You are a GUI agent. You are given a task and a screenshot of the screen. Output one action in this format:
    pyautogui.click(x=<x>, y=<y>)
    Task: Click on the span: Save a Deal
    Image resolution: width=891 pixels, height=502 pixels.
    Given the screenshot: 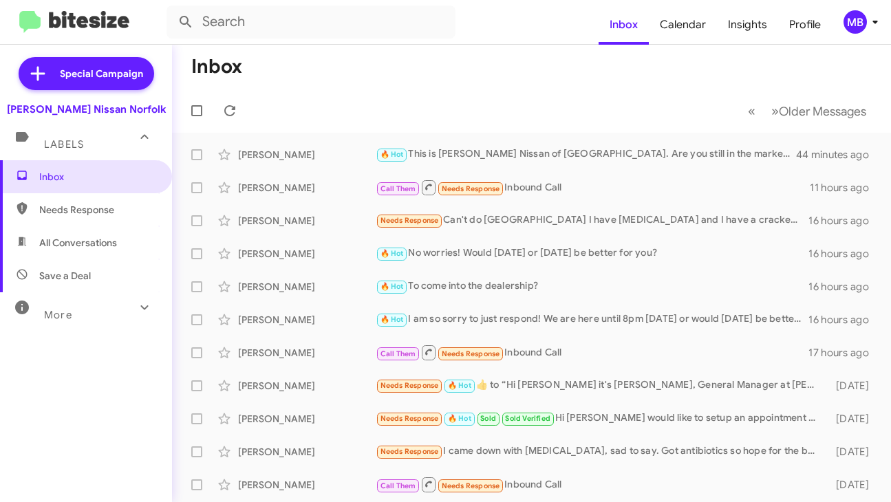 What is the action you would take?
    pyautogui.click(x=65, y=276)
    